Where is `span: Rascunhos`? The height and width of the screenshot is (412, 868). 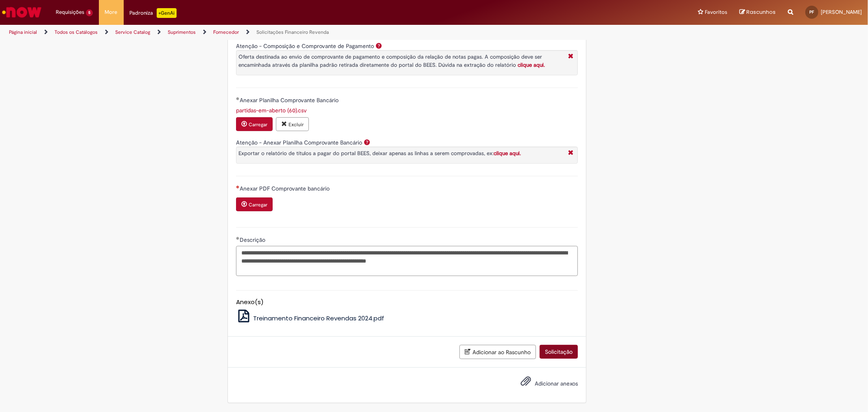
span: Rascunhos is located at coordinates (761, 12).